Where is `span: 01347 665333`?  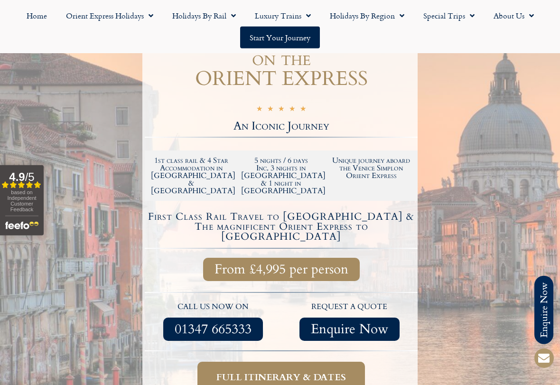 span: 01347 665333 is located at coordinates (213, 329).